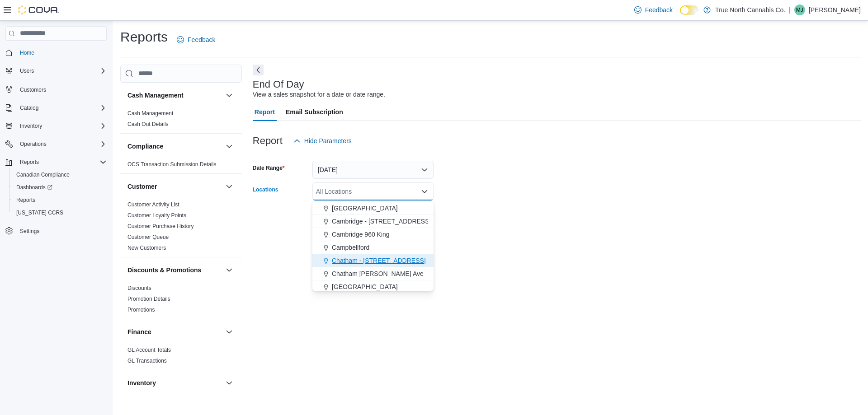 The width and height of the screenshot is (868, 415). What do you see at coordinates (153, 204) in the screenshot?
I see `span: Customer Activity List` at bounding box center [153, 204].